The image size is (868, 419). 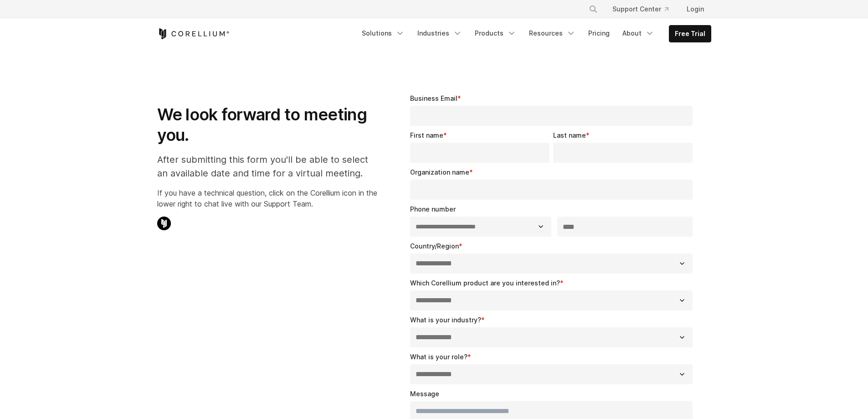 What do you see at coordinates (598, 33) in the screenshot?
I see `a: Pricing` at bounding box center [598, 33].